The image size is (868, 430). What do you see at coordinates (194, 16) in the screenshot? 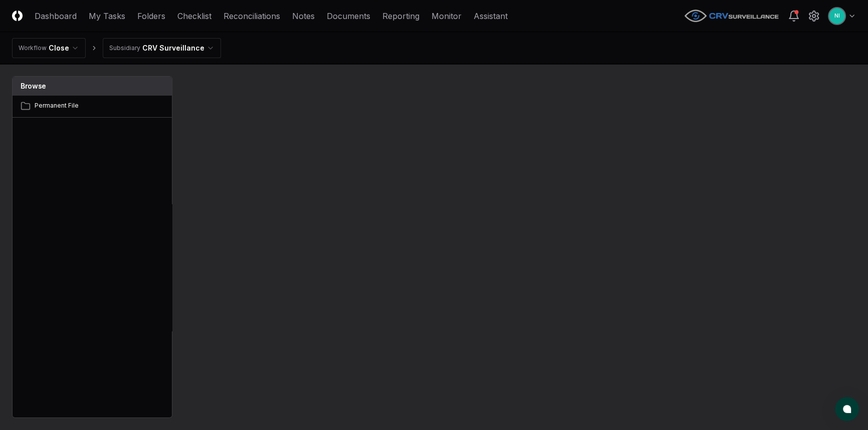
I see `a: Checklist` at bounding box center [194, 16].